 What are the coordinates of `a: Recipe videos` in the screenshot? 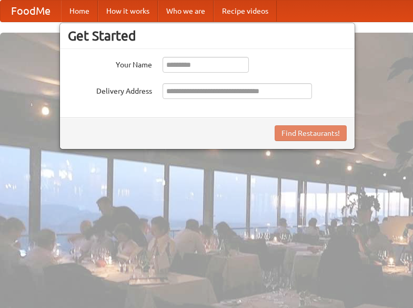 It's located at (245, 11).